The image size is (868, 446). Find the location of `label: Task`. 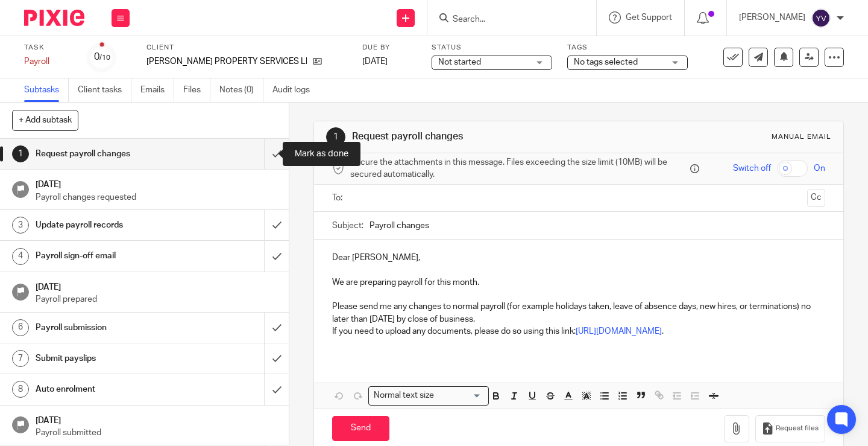

label: Task is located at coordinates (48, 47).